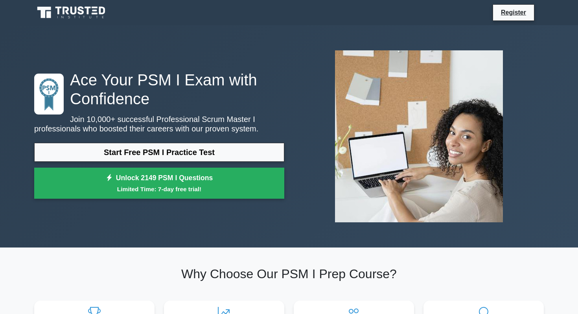  I want to click on a: Register, so click(513, 12).